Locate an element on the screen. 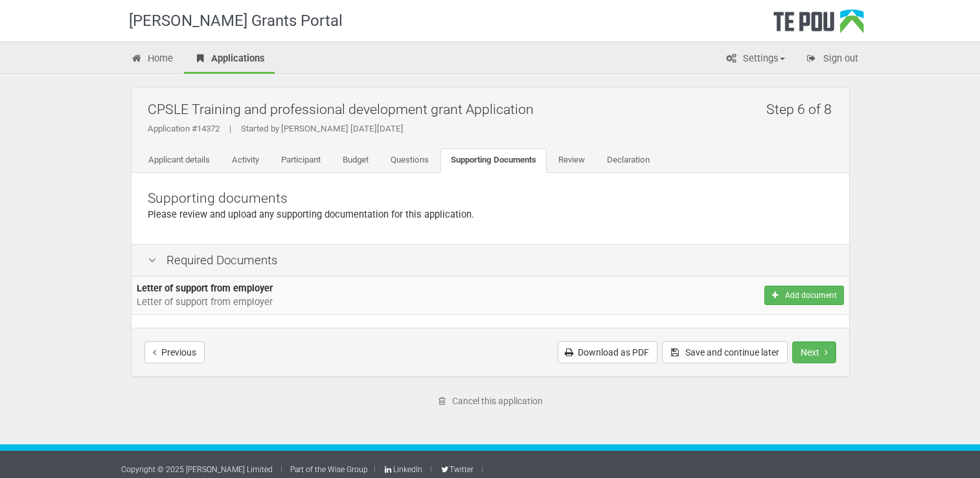 Image resolution: width=980 pixels, height=478 pixels. button: Add document is located at coordinates (804, 295).